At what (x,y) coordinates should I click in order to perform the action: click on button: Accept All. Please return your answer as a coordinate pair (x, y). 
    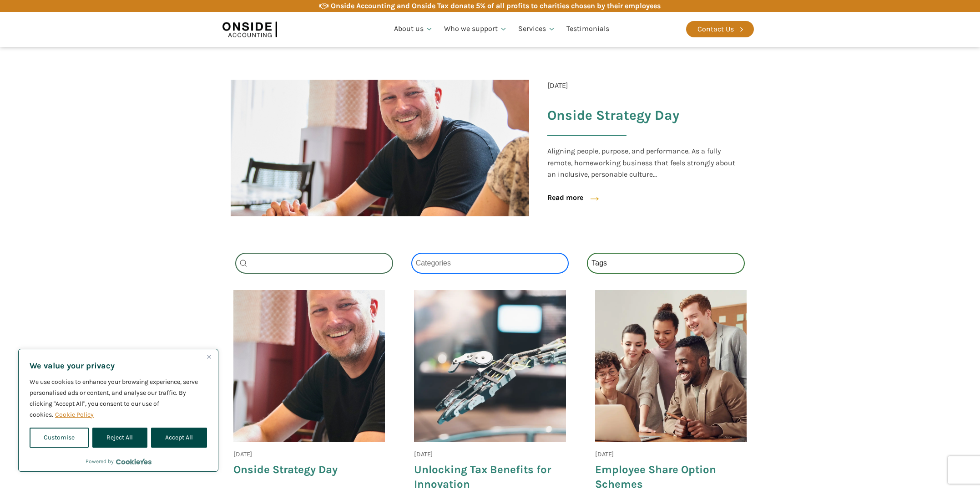
    Looking at the image, I should click on (179, 437).